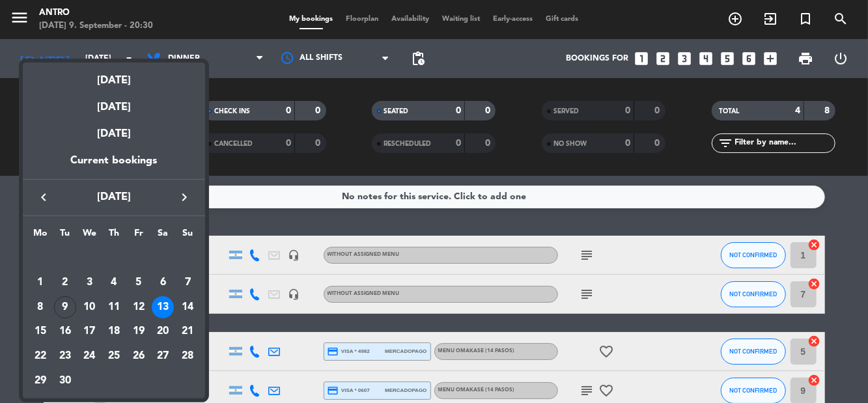 This screenshot has height=403, width=868. Describe the element at coordinates (163, 283) in the screenshot. I see `div: 6` at that location.